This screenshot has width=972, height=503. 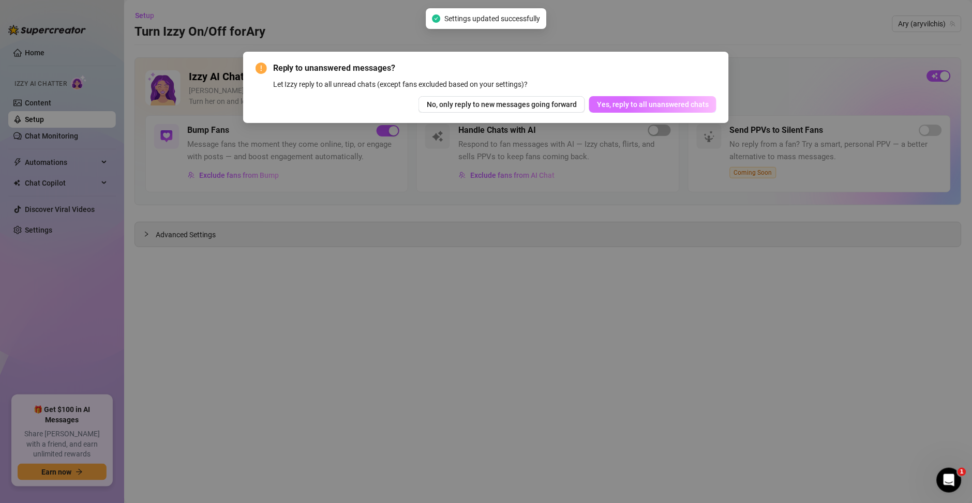 I want to click on span: exclamation-circle, so click(x=261, y=68).